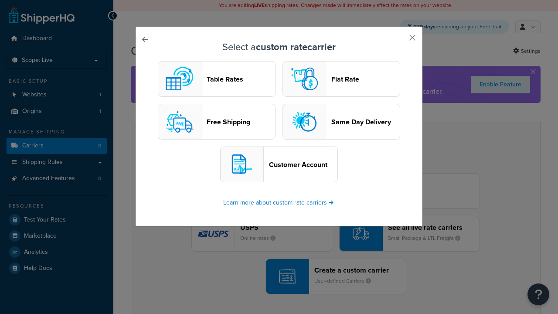 The image size is (558, 314). I want to click on h3: Select a, so click(279, 47).